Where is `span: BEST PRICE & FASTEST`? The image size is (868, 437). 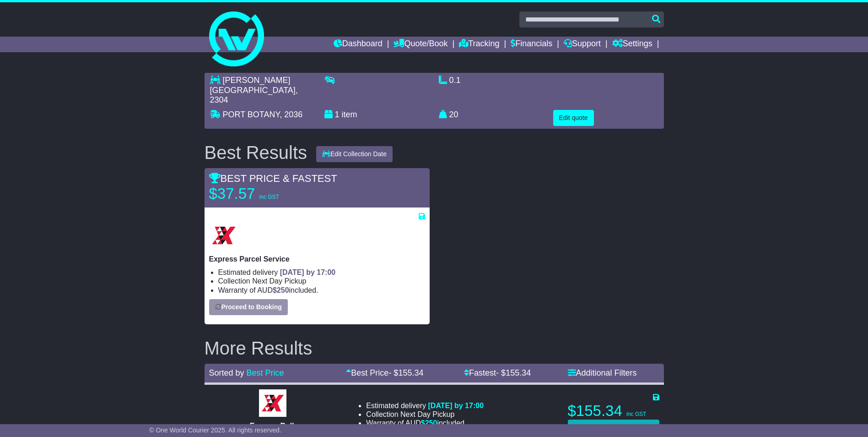
span: BEST PRICE & FASTEST is located at coordinates (273, 178).